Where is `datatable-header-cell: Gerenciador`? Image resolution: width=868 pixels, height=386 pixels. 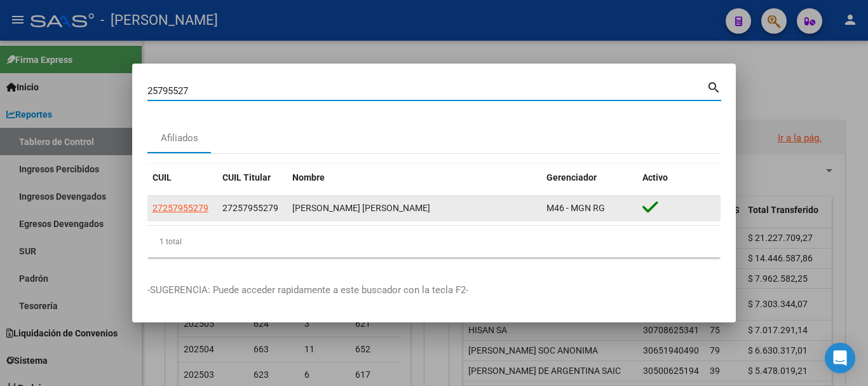
datatable-header-cell: Gerenciador is located at coordinates (589, 178).